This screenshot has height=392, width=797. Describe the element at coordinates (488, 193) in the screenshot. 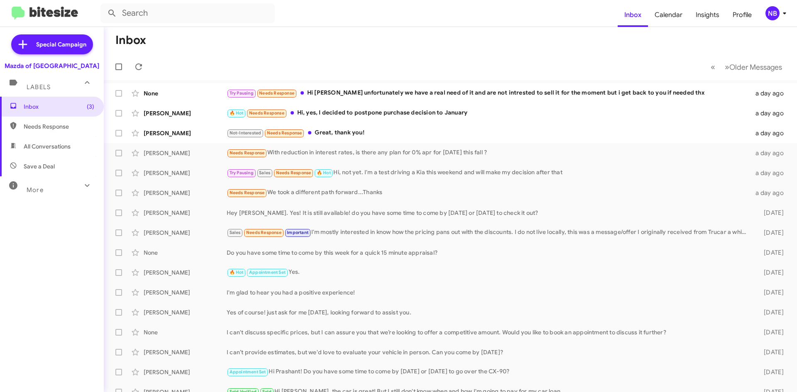

I see `div: We took a different path forward...Thanks` at that location.